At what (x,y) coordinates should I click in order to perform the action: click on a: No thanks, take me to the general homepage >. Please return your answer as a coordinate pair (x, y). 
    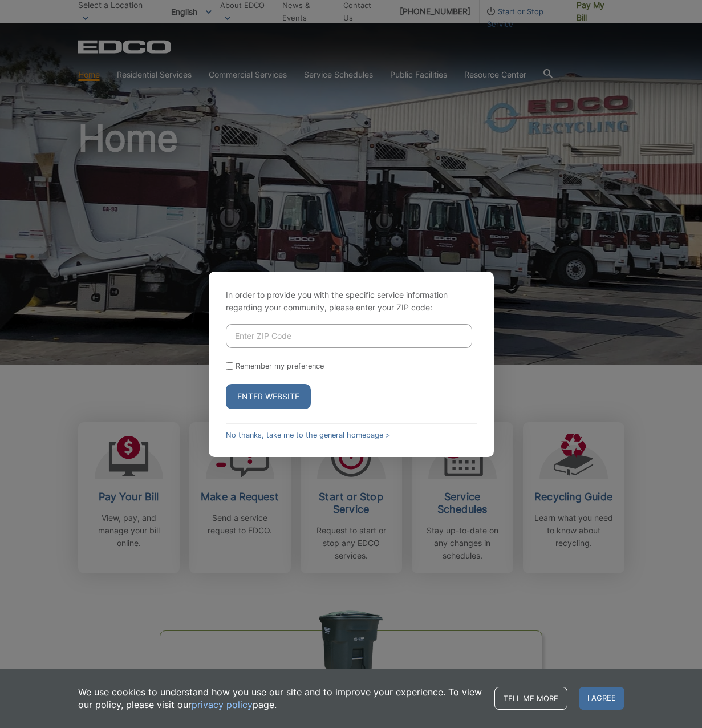
    Looking at the image, I should click on (308, 435).